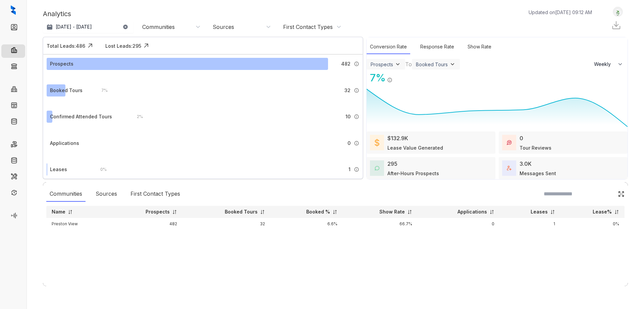  I want to click on span: 32, so click(347, 91).